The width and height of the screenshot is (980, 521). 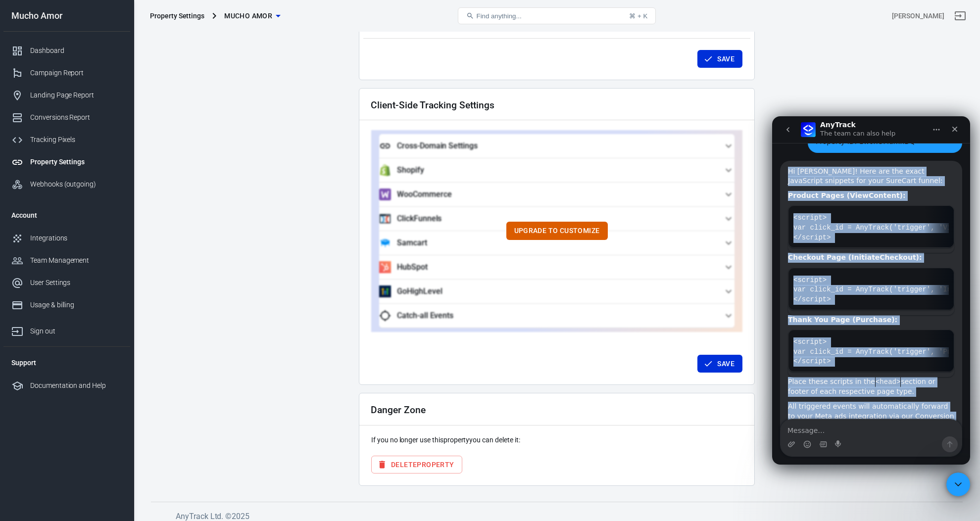 I want to click on div: Close, so click(x=183, y=13).